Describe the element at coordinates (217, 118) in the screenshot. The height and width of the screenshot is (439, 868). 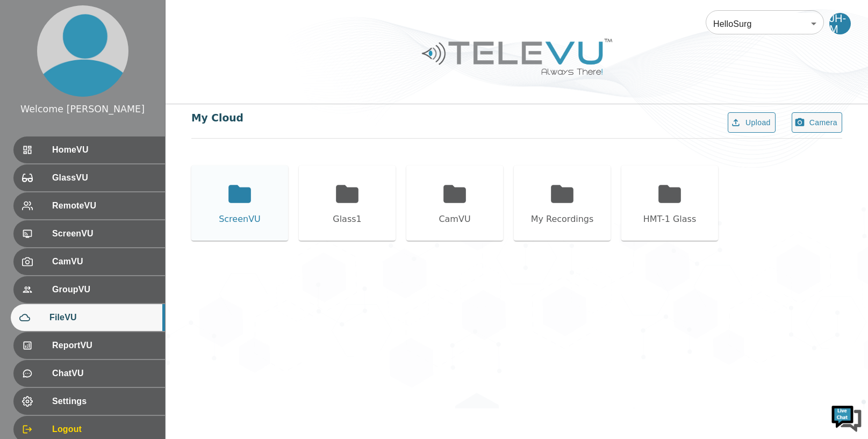
I see `div: My Cloud` at that location.